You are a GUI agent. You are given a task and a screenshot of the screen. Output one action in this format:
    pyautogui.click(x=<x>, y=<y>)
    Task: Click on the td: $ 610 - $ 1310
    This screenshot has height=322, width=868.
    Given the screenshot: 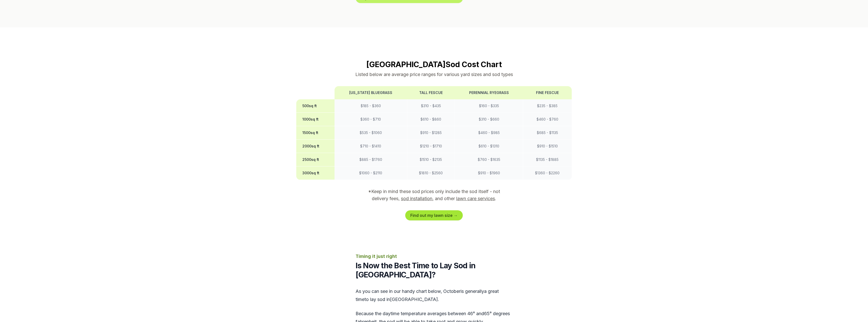 What is the action you would take?
    pyautogui.click(x=489, y=146)
    